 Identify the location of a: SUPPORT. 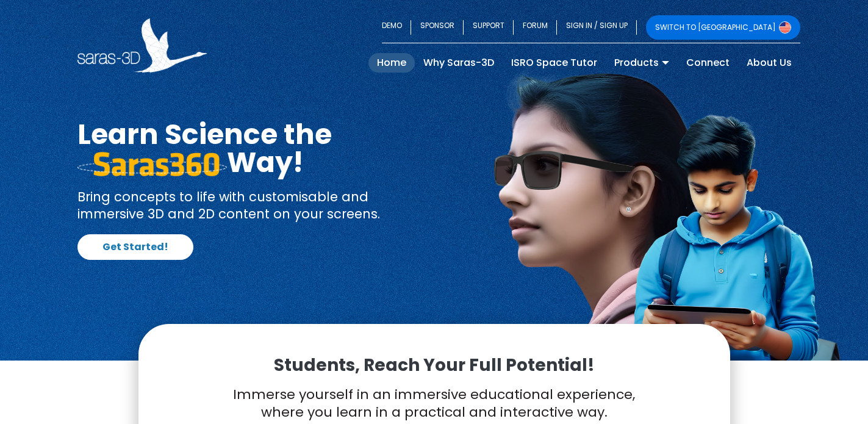
(489, 27).